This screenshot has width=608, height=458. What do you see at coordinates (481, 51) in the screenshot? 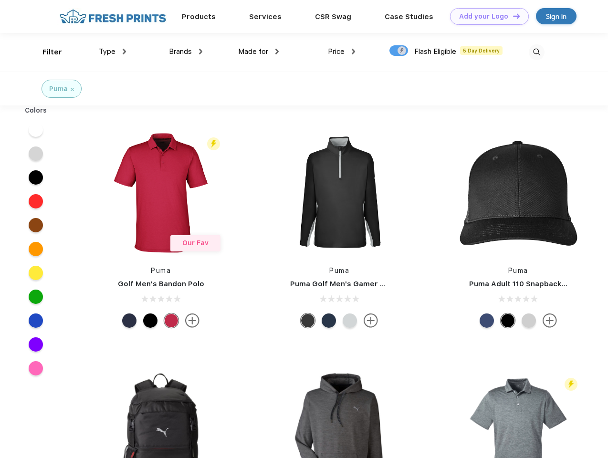
I see `span: 5 Day Delivery` at bounding box center [481, 51].